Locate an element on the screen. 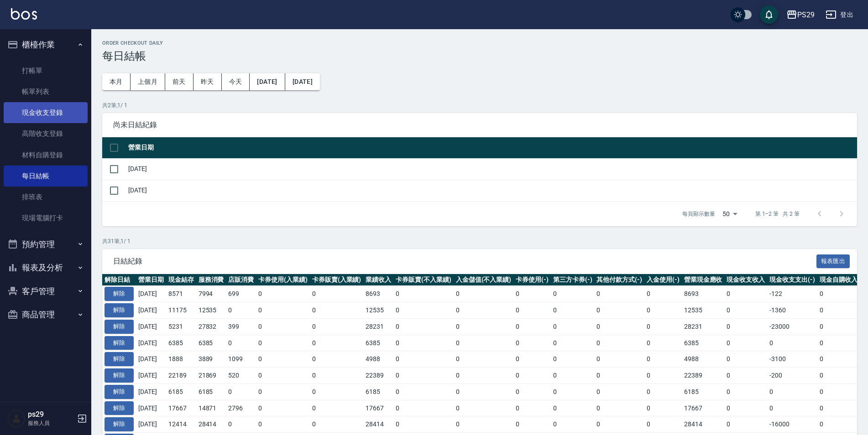  td: 14871 is located at coordinates (211, 408).